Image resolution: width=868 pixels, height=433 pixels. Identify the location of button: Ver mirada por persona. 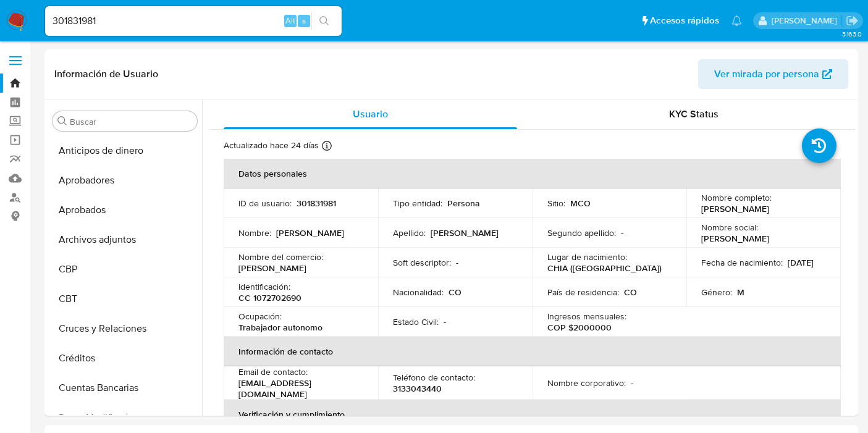
(773, 74).